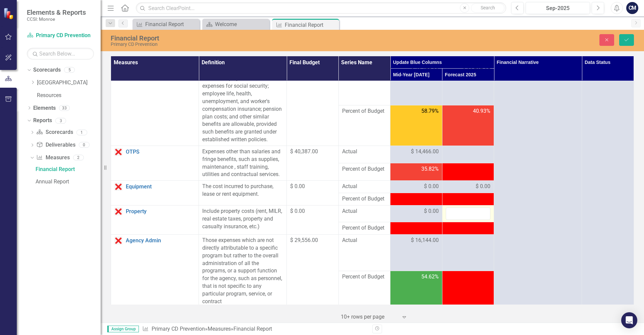 The height and width of the screenshot is (335, 644). Describe the element at coordinates (160, 241) in the screenshot. I see `a: Agency Admin` at that location.